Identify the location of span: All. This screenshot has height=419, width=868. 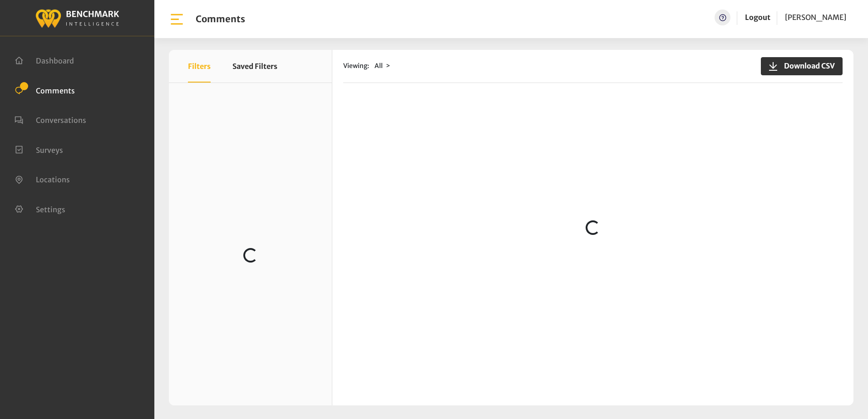
(379, 66).